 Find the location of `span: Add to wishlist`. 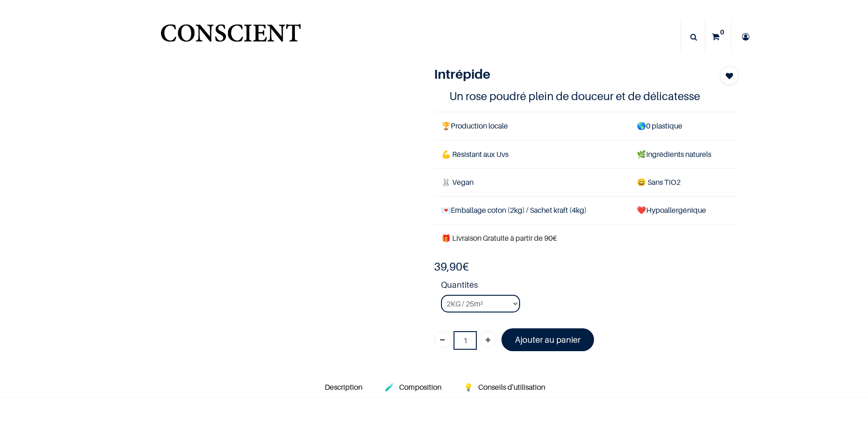

span: Add to wishlist is located at coordinates (730, 76).